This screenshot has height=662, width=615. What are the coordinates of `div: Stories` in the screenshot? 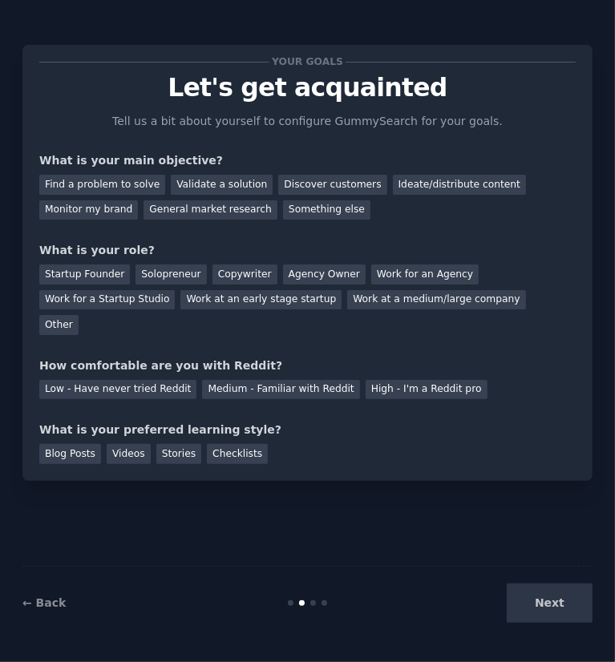 It's located at (179, 454).